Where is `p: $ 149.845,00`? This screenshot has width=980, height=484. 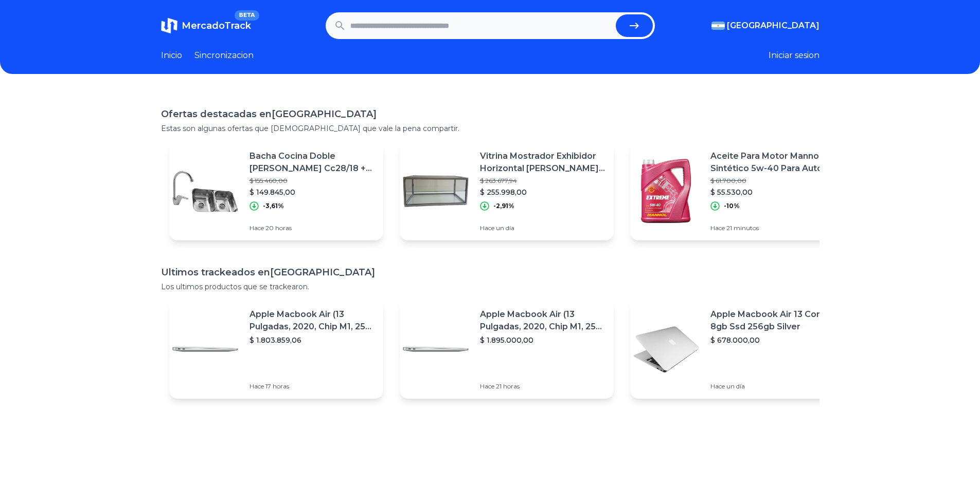
p: $ 149.845,00 is located at coordinates (312, 192).